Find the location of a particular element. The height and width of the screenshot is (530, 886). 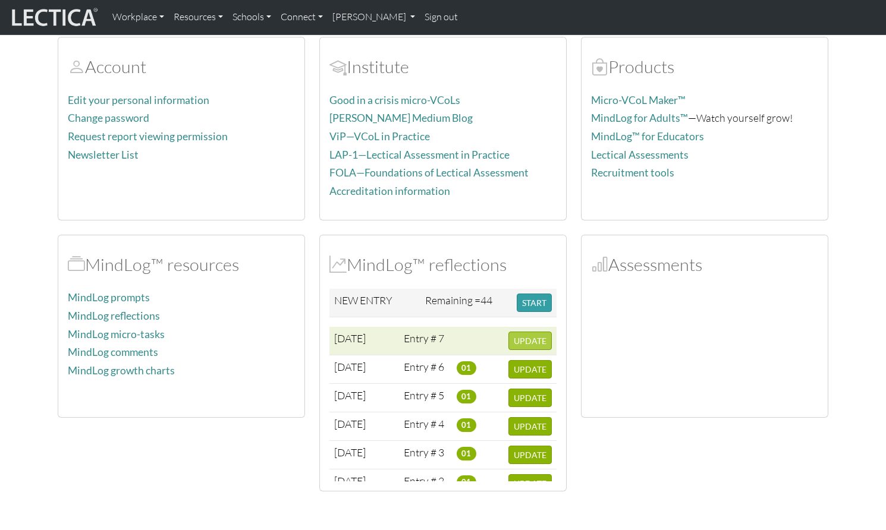

h2: Account is located at coordinates (181, 67).